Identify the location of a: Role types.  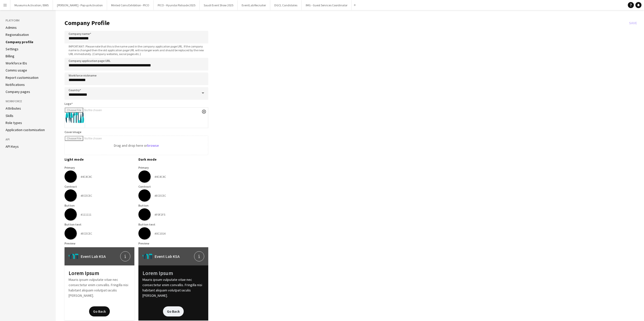
(14, 123).